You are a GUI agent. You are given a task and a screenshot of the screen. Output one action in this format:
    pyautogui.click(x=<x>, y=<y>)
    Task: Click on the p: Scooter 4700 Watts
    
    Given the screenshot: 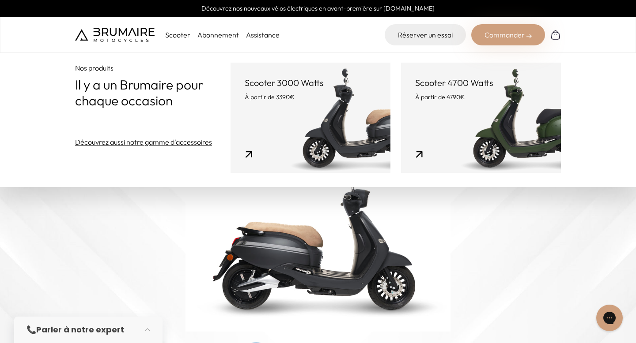 What is the action you would take?
    pyautogui.click(x=481, y=83)
    